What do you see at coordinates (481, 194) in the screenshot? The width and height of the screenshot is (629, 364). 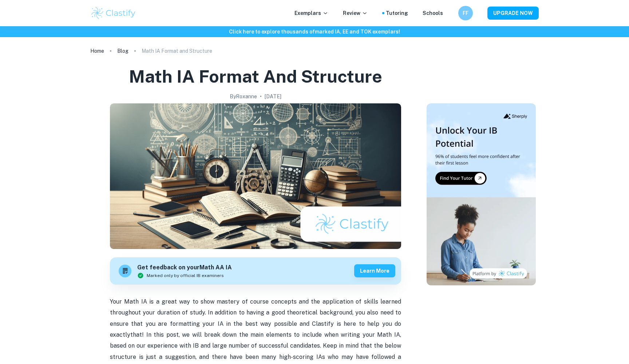 I see `img: Thumbnail` at bounding box center [481, 194].